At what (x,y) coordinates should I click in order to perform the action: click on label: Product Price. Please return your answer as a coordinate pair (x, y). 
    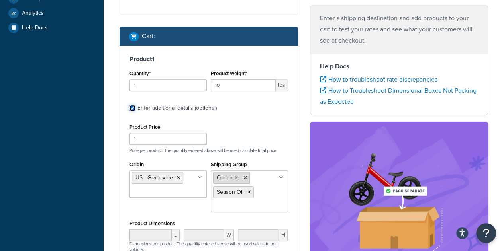
    Looking at the image, I should click on (145, 127).